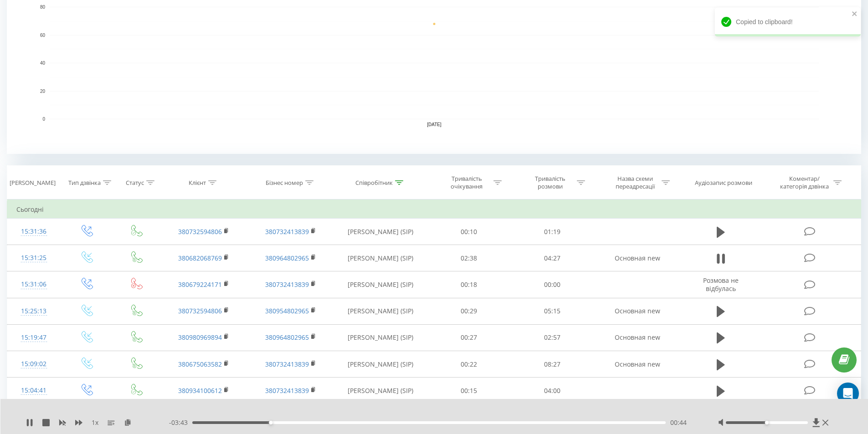 The height and width of the screenshot is (434, 868). What do you see at coordinates (34, 363) in the screenshot?
I see `div: 15:09:02` at bounding box center [34, 363].